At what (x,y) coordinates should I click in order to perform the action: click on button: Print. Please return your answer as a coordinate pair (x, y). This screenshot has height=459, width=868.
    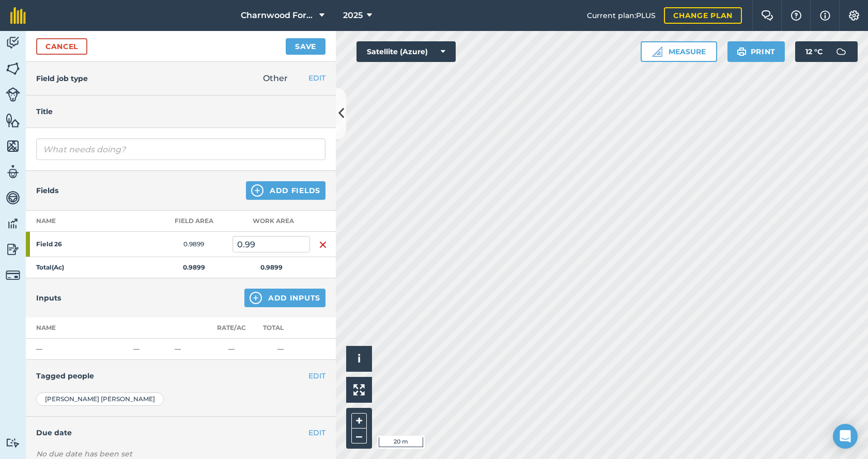
    Looking at the image, I should click on (756, 52).